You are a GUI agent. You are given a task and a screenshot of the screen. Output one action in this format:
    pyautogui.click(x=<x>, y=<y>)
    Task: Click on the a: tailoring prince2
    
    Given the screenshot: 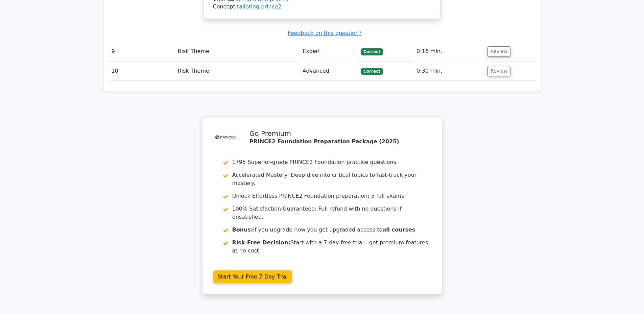 What is the action you would take?
    pyautogui.click(x=259, y=6)
    